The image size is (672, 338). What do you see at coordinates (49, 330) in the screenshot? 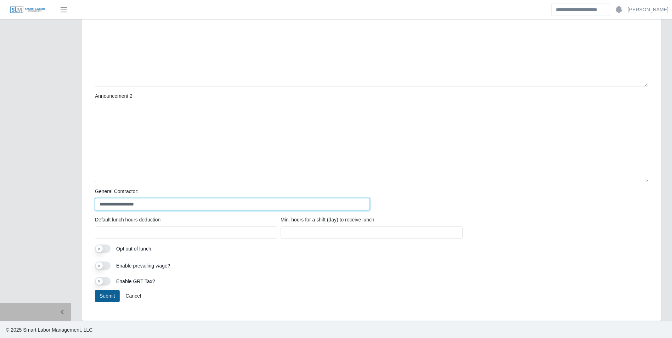
I see `span: © 2025 Smart Labor Management, LLC` at bounding box center [49, 330].